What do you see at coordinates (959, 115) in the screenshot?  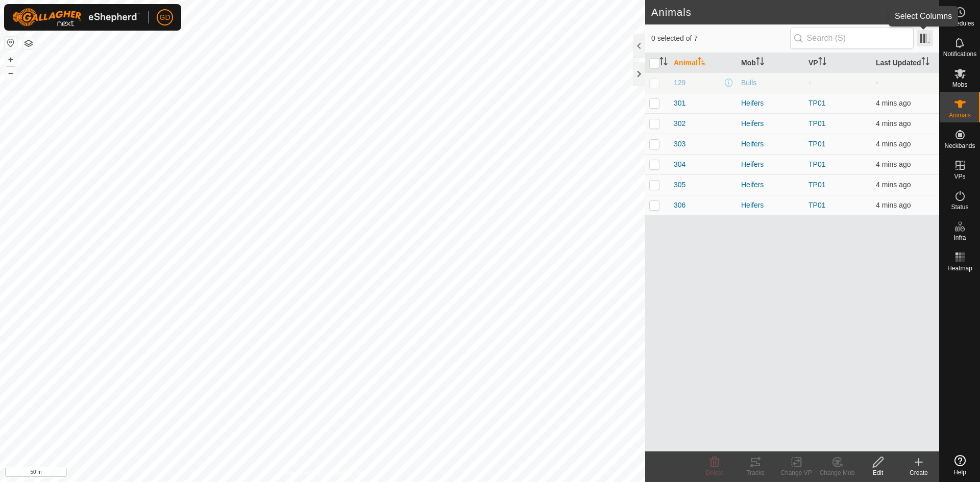 I see `span: Animals` at bounding box center [959, 115].